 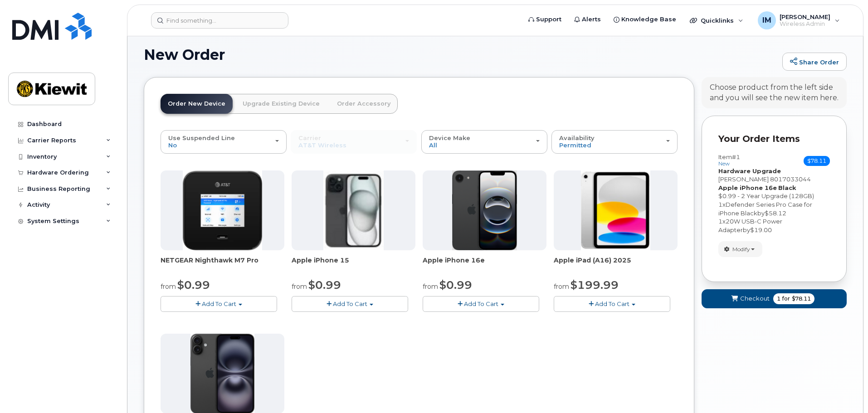 I want to click on a: Support, so click(x=544, y=19).